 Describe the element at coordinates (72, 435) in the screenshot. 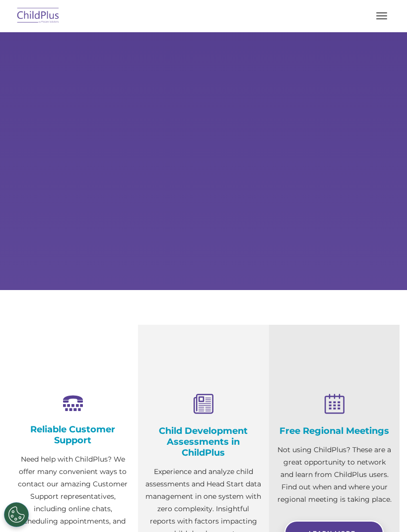

I see `h4: Reliable Customer Support` at that location.